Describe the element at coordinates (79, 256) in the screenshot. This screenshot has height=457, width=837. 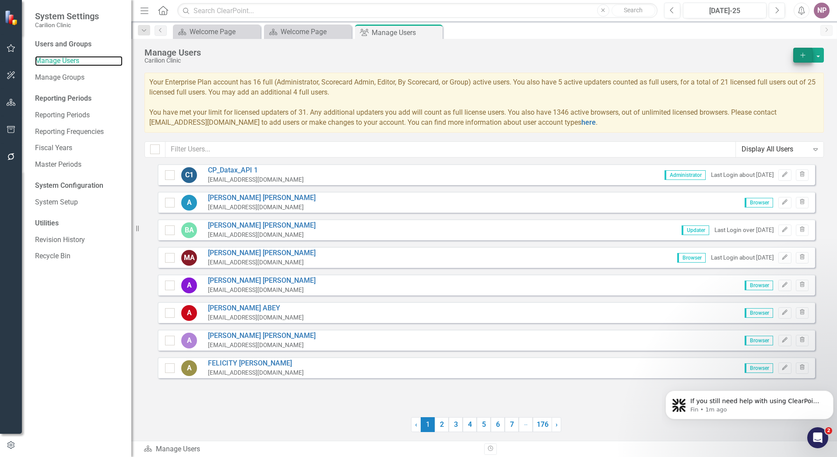
I see `a: Recycle Bin` at that location.